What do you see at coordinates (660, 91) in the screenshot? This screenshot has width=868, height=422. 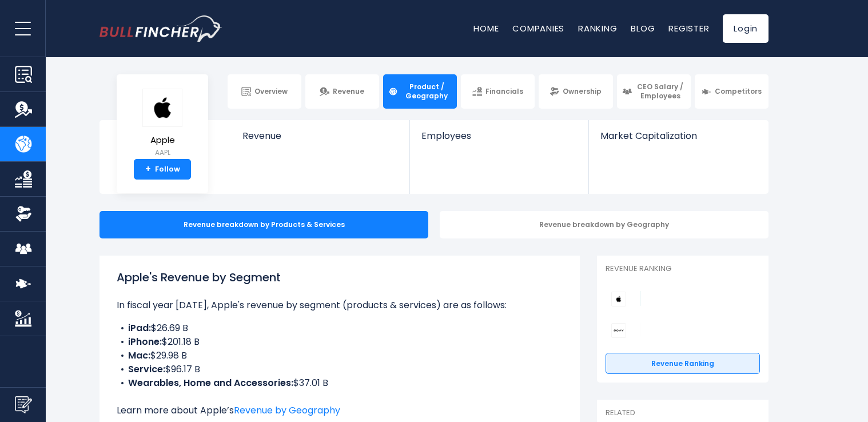 I see `span: CEO Salary / Employees` at bounding box center [660, 91].